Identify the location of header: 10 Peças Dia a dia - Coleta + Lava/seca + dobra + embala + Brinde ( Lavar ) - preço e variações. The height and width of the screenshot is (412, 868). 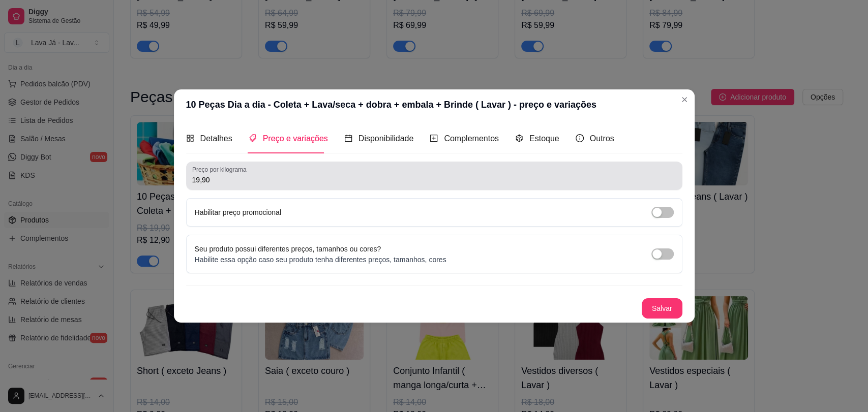
(434, 105).